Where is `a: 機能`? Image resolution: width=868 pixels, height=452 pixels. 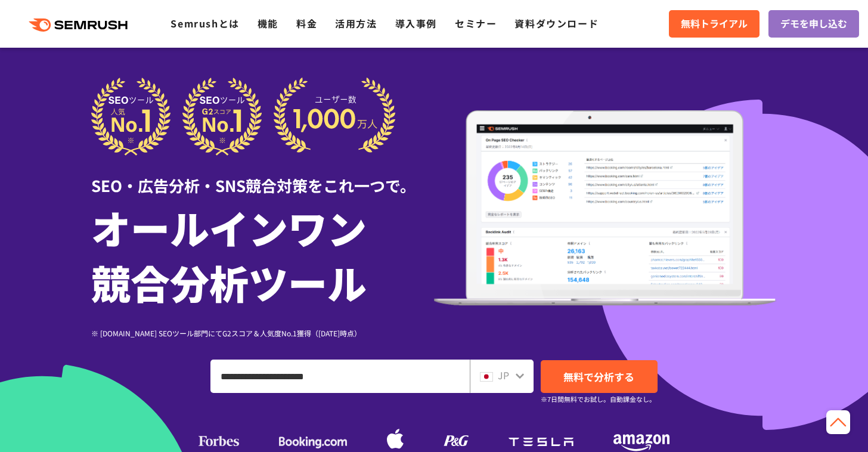
a: 機能 is located at coordinates (268, 23).